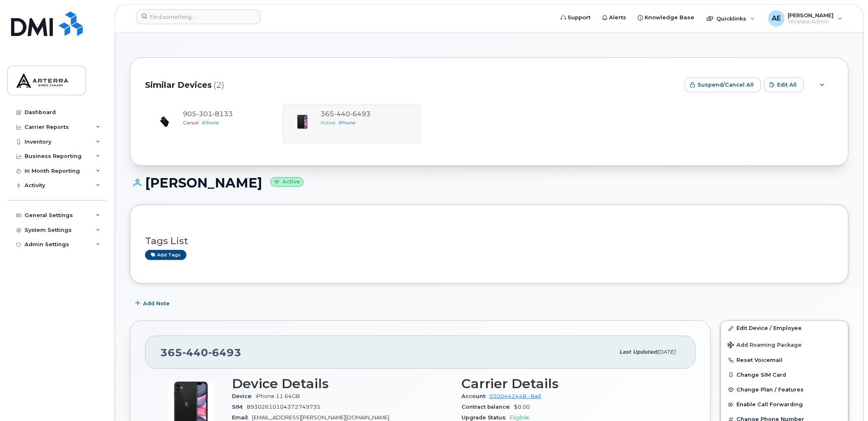 The image size is (868, 421). Describe the element at coordinates (787, 84) in the screenshot. I see `span: Edit All` at that location.